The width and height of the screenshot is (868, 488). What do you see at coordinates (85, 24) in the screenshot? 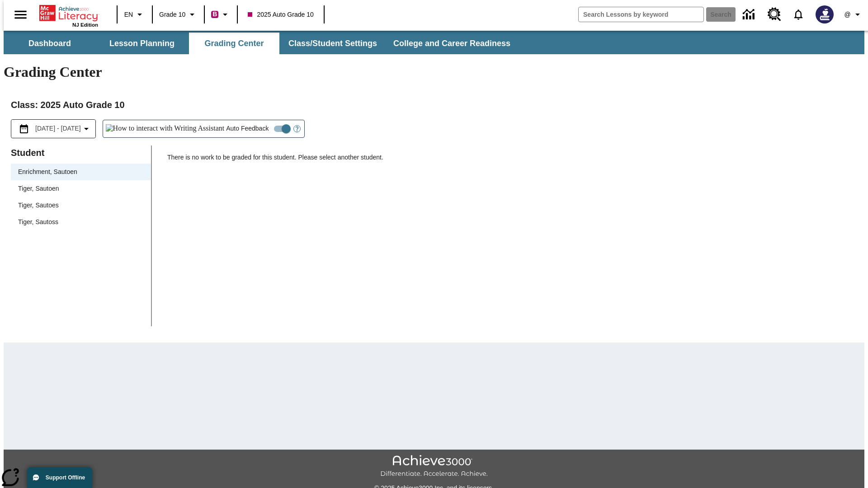
I see `span: NJ Edition` at bounding box center [85, 24].